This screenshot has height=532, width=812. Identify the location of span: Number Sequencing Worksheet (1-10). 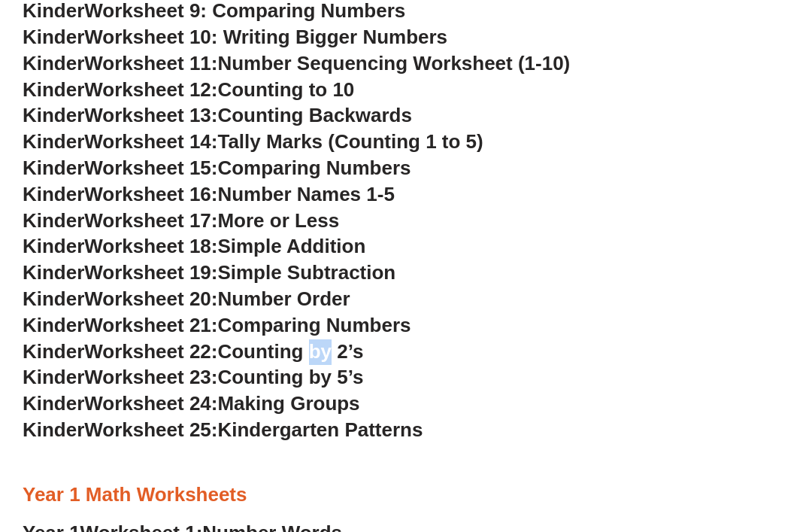
(394, 64).